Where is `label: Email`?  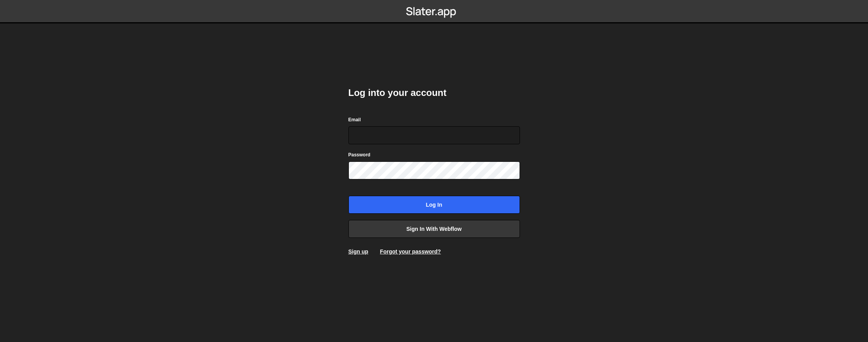
label: Email is located at coordinates (355, 119).